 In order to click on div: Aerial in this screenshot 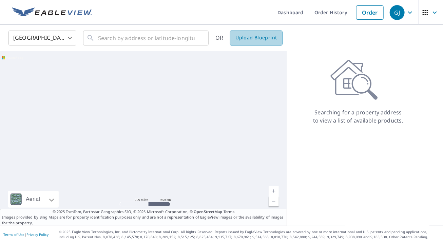, I will do `click(33, 199)`.